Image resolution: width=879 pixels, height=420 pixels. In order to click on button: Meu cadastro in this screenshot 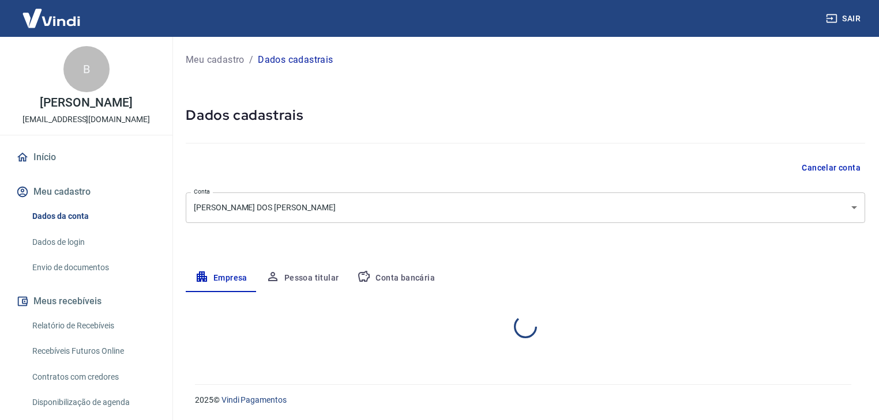, I will do `click(86, 192)`.